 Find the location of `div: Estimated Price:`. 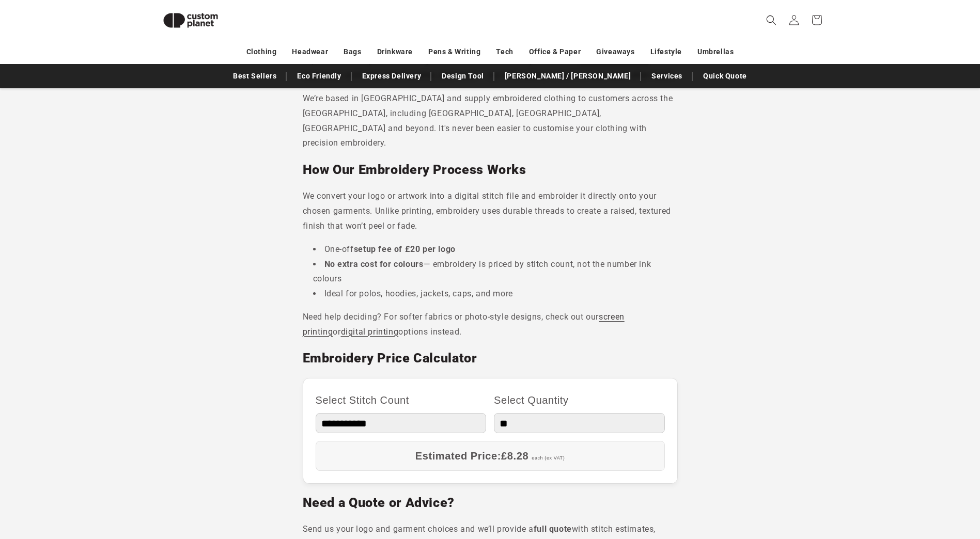

div: Estimated Price: is located at coordinates (490, 456).